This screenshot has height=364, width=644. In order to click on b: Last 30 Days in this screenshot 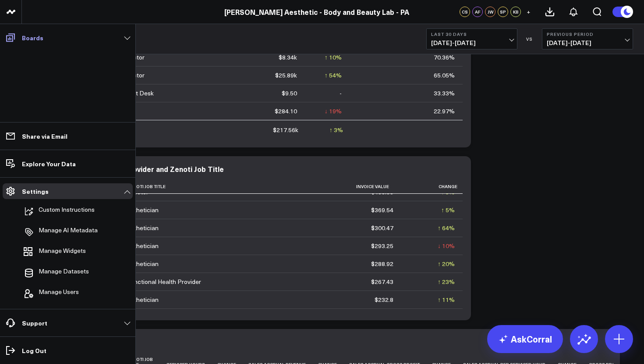, I will do `click(472, 34)`.